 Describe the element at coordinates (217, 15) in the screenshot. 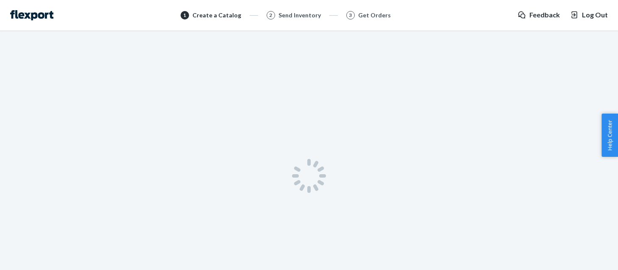

I see `div: Create a Catalog` at that location.